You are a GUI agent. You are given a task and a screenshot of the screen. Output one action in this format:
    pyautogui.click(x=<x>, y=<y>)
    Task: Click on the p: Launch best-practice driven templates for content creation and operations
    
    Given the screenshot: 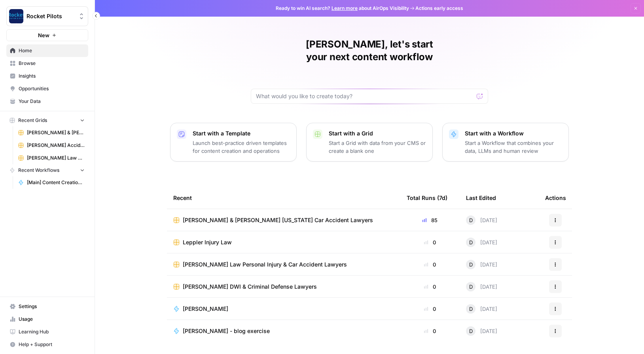 What is the action you would take?
    pyautogui.click(x=241, y=147)
    